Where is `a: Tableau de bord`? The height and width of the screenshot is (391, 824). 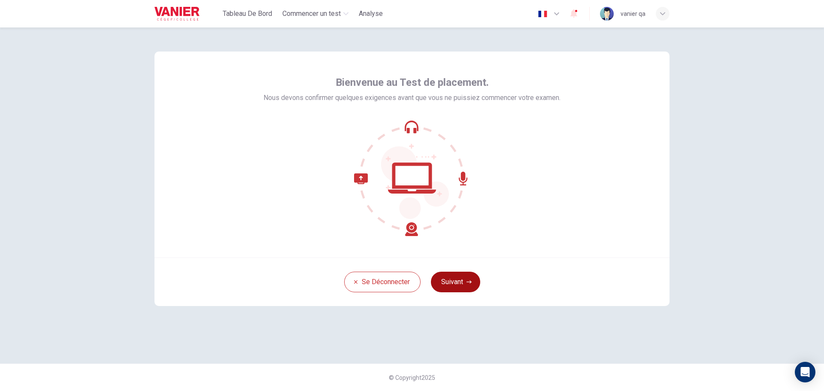
a: Tableau de bord is located at coordinates (247, 14).